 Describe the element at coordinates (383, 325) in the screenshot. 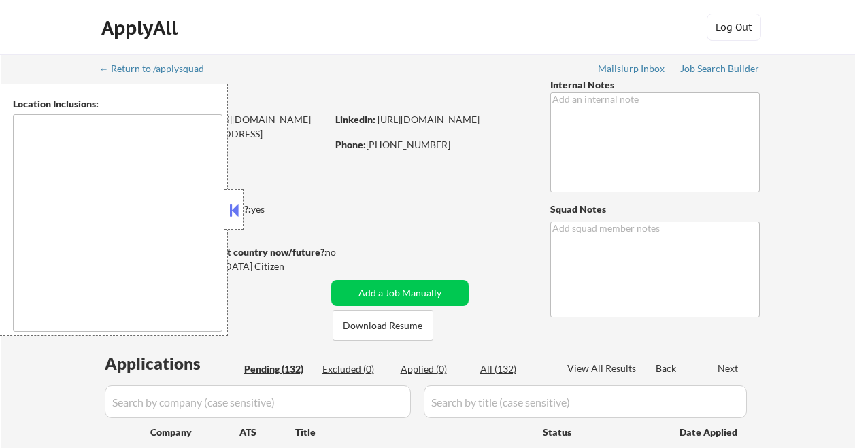

I see `button: Download Resume` at that location.